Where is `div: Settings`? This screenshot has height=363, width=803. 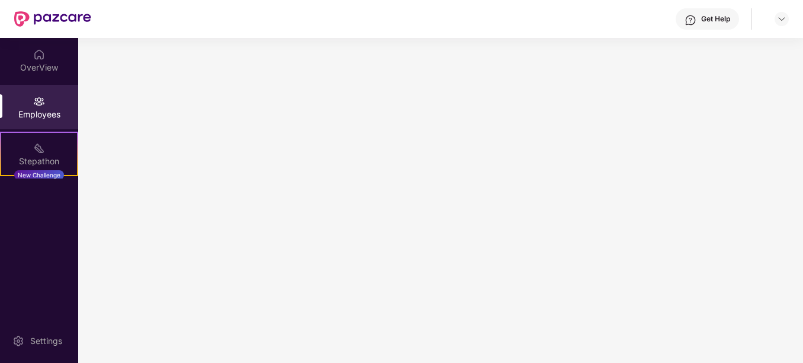
div: Settings is located at coordinates (46, 341).